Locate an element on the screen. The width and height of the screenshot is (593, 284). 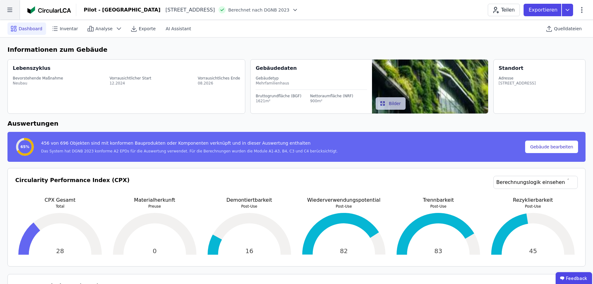
span: Exporte is located at coordinates (147, 29).